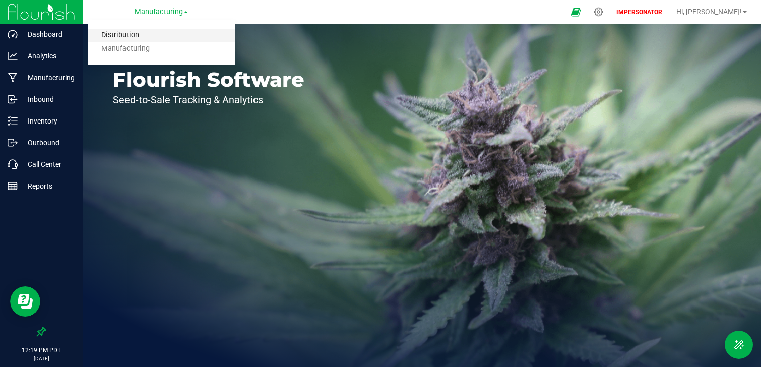 This screenshot has width=761, height=367. Describe the element at coordinates (598, 12) in the screenshot. I see `div: Manage settings` at that location.